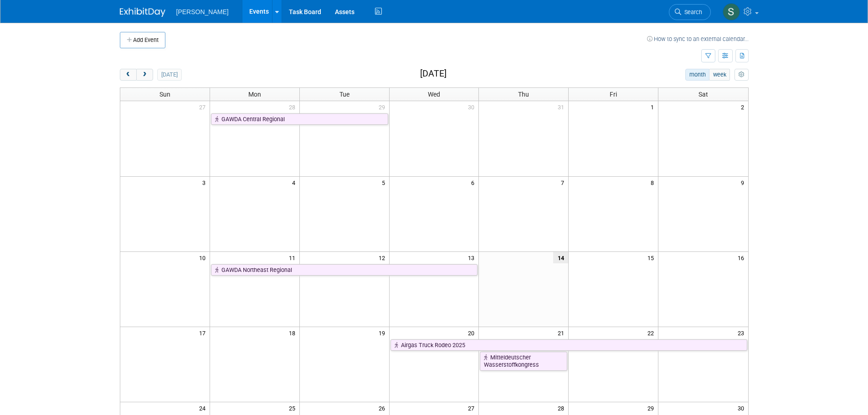  Describe the element at coordinates (299, 120) in the screenshot. I see `a: GAWDA Central Regional` at that location.